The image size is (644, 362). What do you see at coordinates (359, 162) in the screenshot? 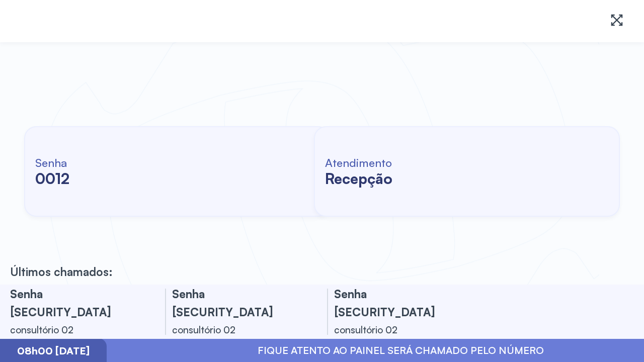
I see `h6: Atendimento` at bounding box center [359, 162].